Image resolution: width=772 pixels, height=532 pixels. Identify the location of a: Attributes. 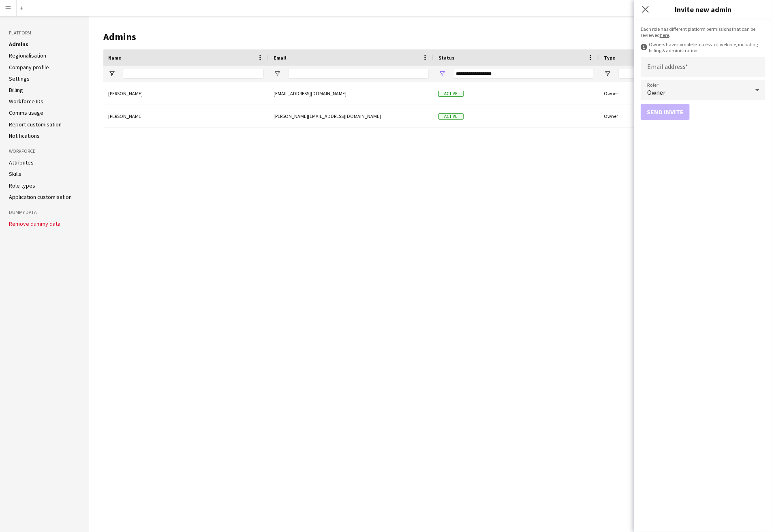
(21, 162).